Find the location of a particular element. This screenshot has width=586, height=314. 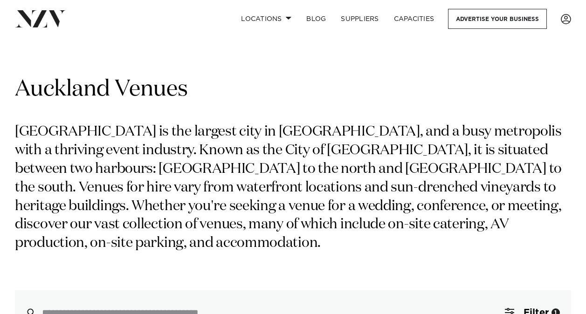

a: Advertise your business is located at coordinates (498, 19).